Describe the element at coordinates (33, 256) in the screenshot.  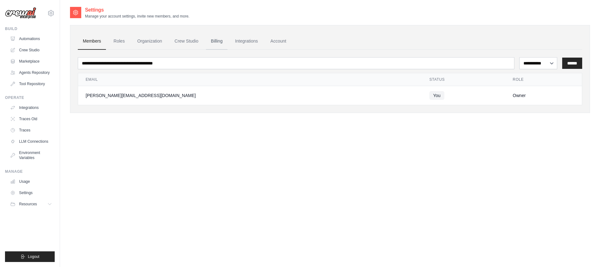
I see `span: Logout` at that location.